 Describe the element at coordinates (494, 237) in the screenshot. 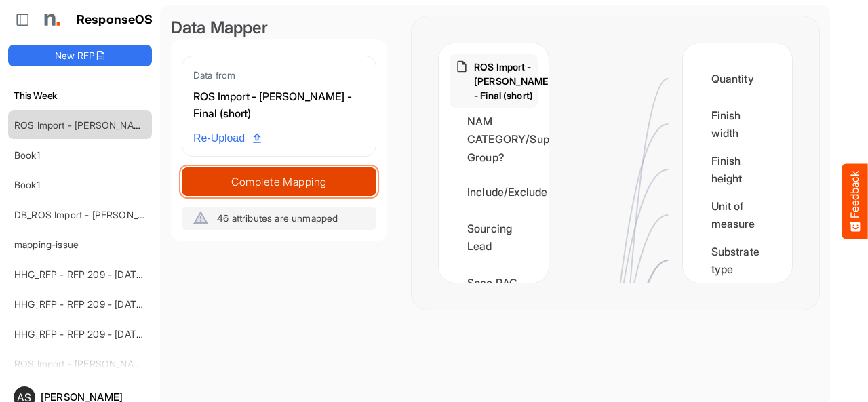

I see `div: Sourcing Lead` at that location.